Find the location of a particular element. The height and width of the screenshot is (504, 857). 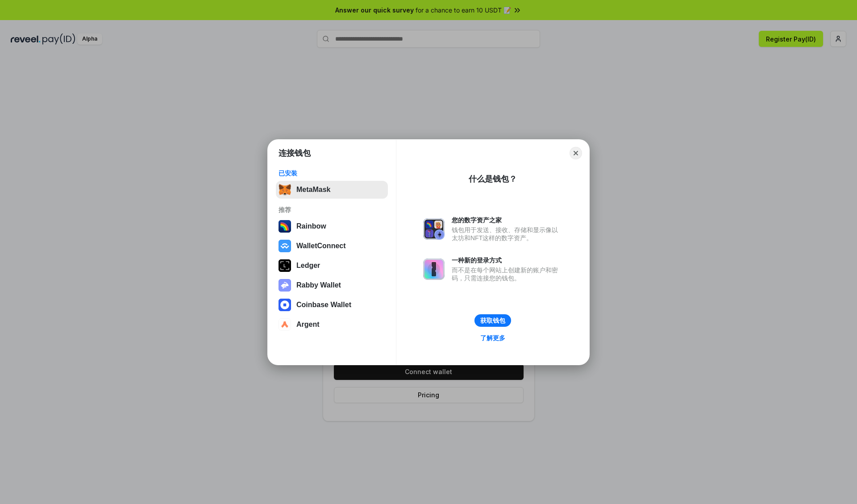

div: WalletConnect is located at coordinates (321, 246).